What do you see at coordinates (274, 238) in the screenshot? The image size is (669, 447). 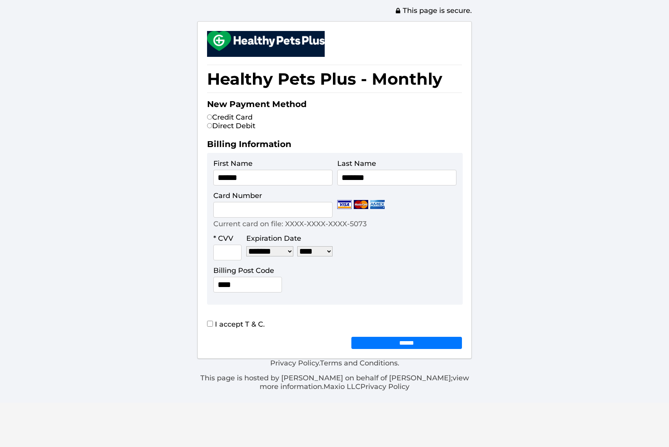 I see `label: Expiration Date` at bounding box center [274, 238].